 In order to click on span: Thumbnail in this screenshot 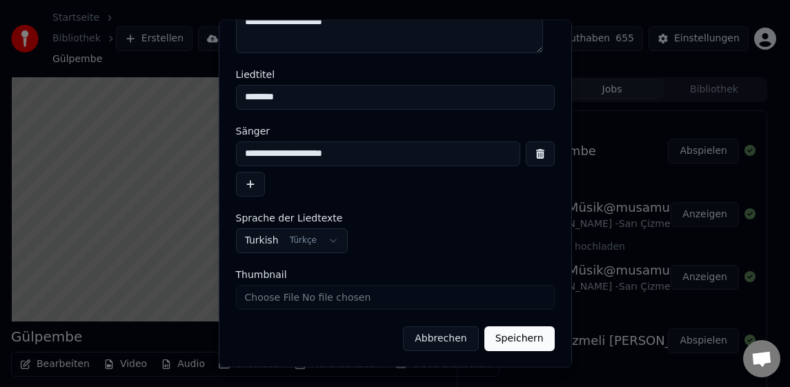, I will do `click(261, 274)`.